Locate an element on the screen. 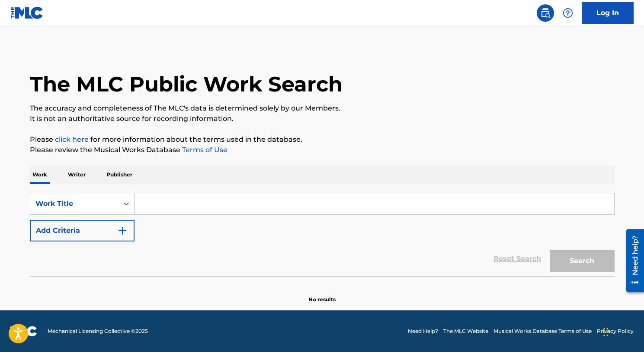  p: Please for more information about the terms used in the database. is located at coordinates (322, 139).